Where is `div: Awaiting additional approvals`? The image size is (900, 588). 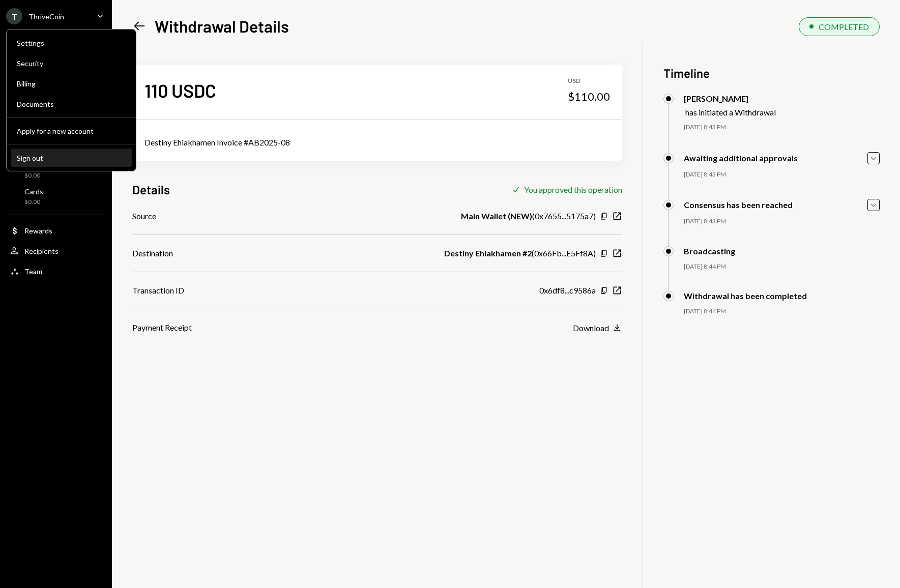 div: Awaiting additional approvals is located at coordinates (741, 158).